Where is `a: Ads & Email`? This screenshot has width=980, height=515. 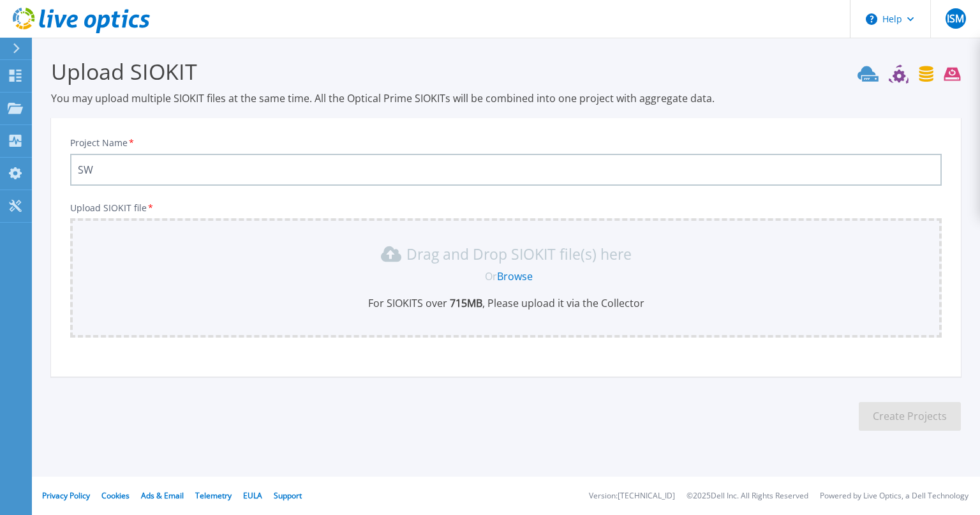 a: Ads & Email is located at coordinates (162, 495).